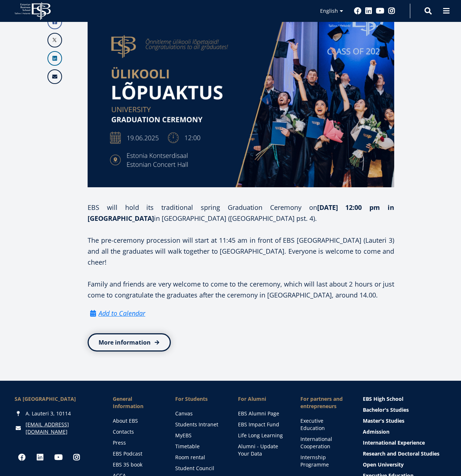 This screenshot has height=476, width=461. I want to click on a: Admission, so click(405, 432).